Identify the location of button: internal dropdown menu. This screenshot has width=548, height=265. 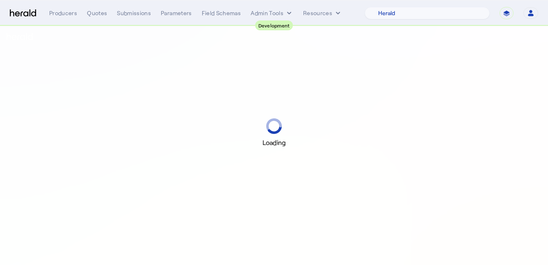
(272, 13).